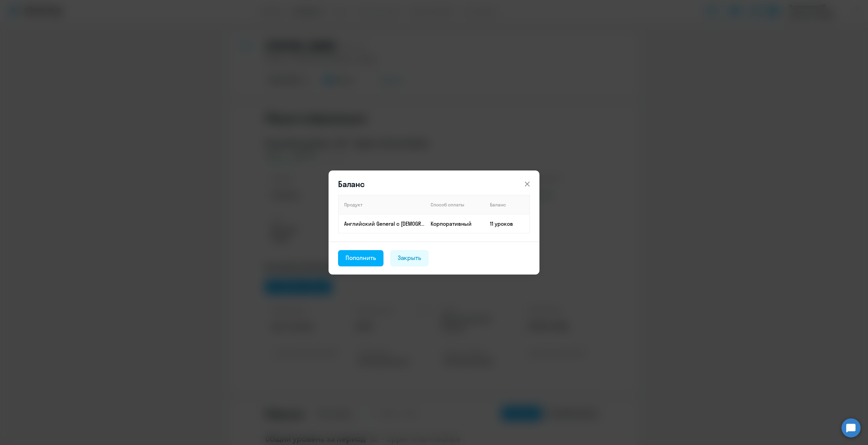 Image resolution: width=868 pixels, height=445 pixels. I want to click on th: Баланс, so click(507, 205).